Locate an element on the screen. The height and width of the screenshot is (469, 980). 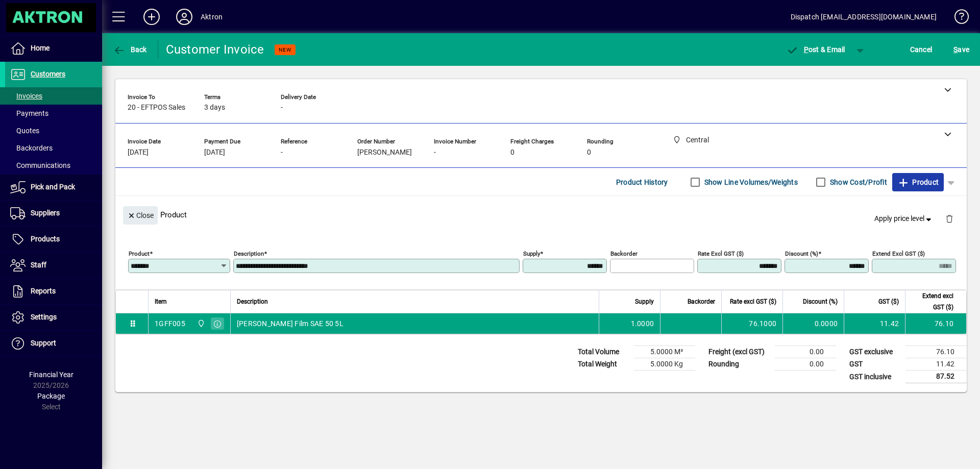
span: Invoices is located at coordinates (26, 96).